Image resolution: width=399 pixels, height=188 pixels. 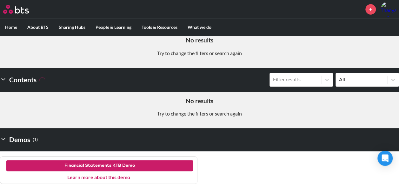 What do you see at coordinates (113, 27) in the screenshot?
I see `label: People & Learning` at bounding box center [113, 27].